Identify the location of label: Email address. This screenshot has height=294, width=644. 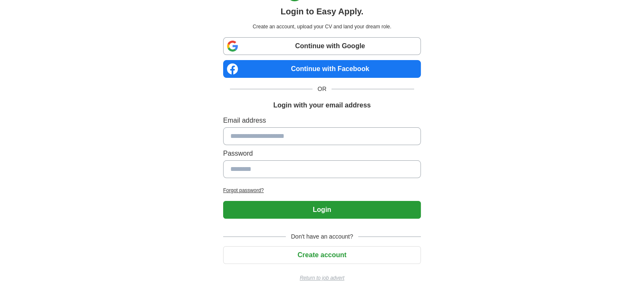
(322, 120).